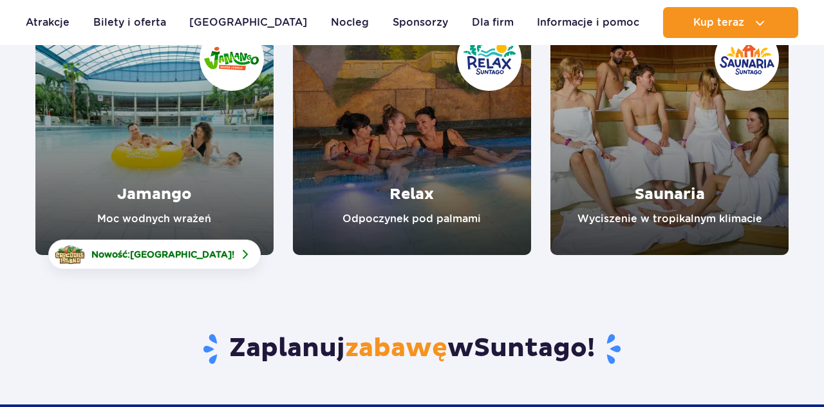 The width and height of the screenshot is (824, 407). What do you see at coordinates (163, 254) in the screenshot?
I see `span: Nowość: !` at bounding box center [163, 254].